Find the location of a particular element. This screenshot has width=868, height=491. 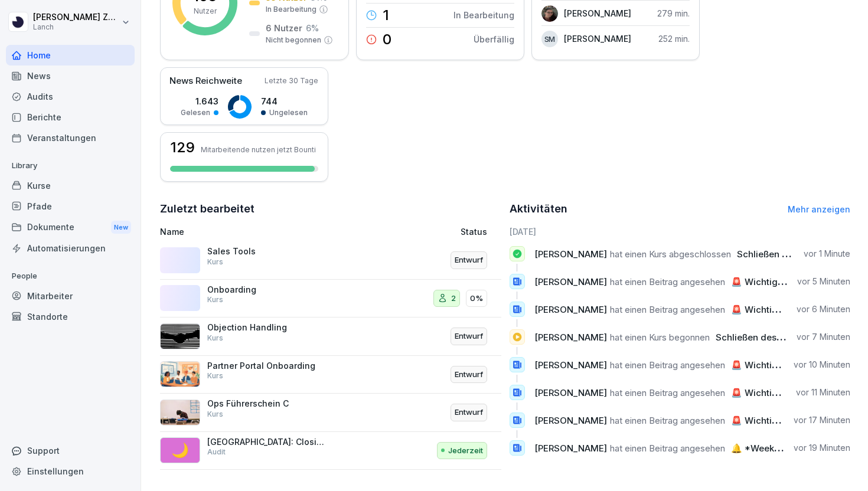

p: vor 1 Minute is located at coordinates (826, 254).